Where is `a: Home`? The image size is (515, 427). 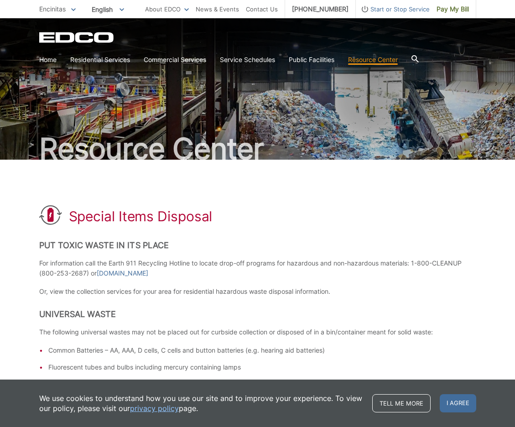
a: Home is located at coordinates (48, 60).